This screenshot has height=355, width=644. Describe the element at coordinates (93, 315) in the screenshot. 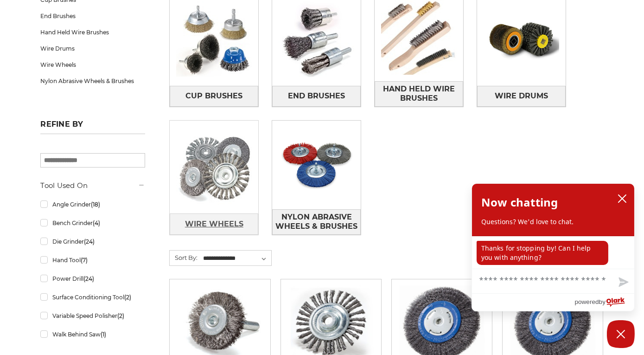

I see `a: Variable Speed Polisher` at that location.